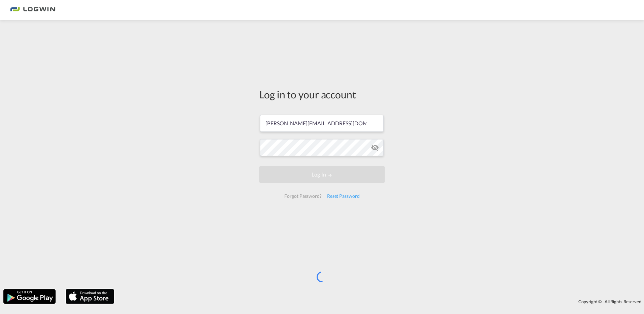 The height and width of the screenshot is (314, 644). Describe the element at coordinates (30, 297) in the screenshot. I see `img: google.png` at that location.